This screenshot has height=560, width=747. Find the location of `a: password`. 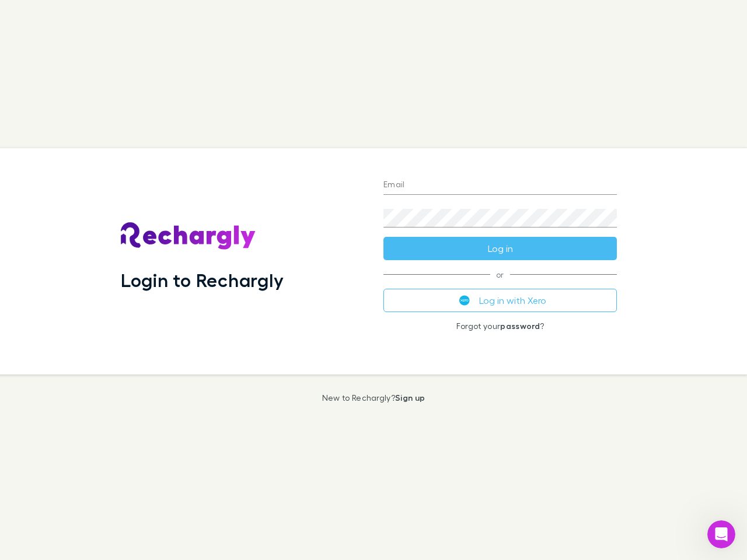

a: password is located at coordinates (520, 325).